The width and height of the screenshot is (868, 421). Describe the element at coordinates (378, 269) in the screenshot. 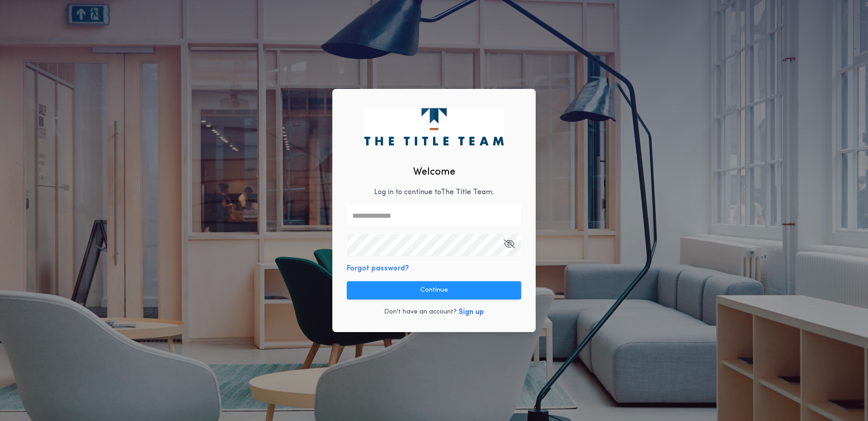

I see `button: Forgot password?` at that location.